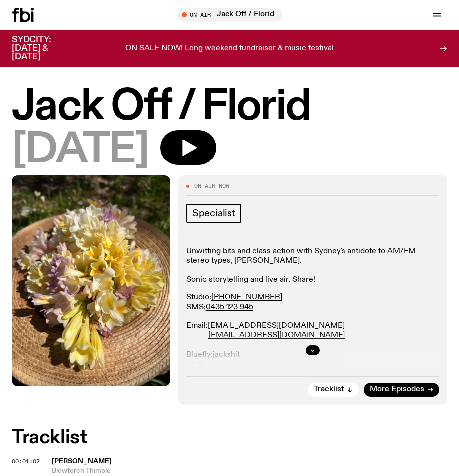  Describe the element at coordinates (230, 107) in the screenshot. I see `h1: Jack Off / Florid` at that location.